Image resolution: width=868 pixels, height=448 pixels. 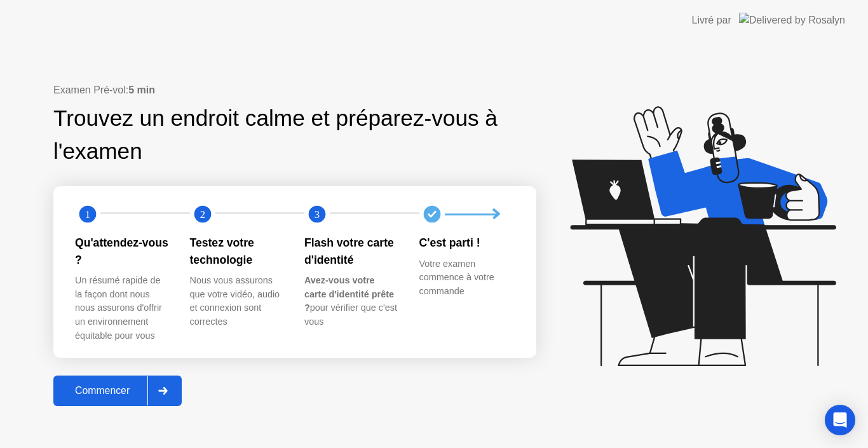 I want to click on div: C'est parti !, so click(x=466, y=243).